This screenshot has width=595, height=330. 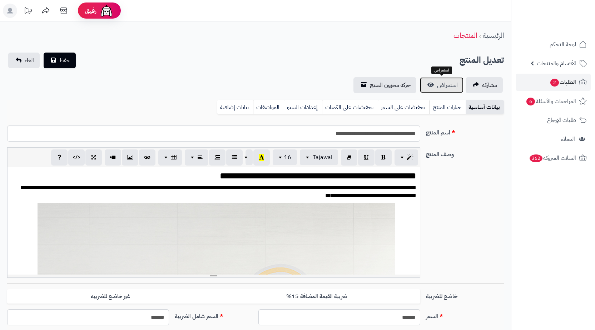 I want to click on div: استعراض, so click(x=442, y=70).